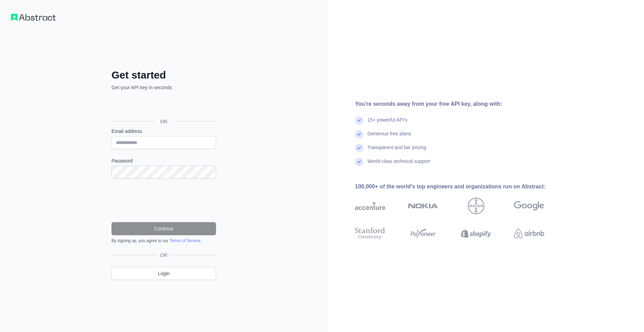 Image resolution: width=644 pixels, height=332 pixels. Describe the element at coordinates (164, 273) in the screenshot. I see `a: Login` at that location.